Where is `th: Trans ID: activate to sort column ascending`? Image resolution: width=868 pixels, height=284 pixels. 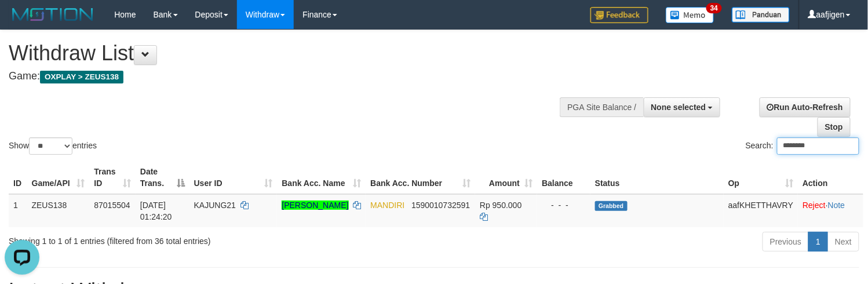
th: Trans ID: activate to sort column ascending is located at coordinates (112, 177).